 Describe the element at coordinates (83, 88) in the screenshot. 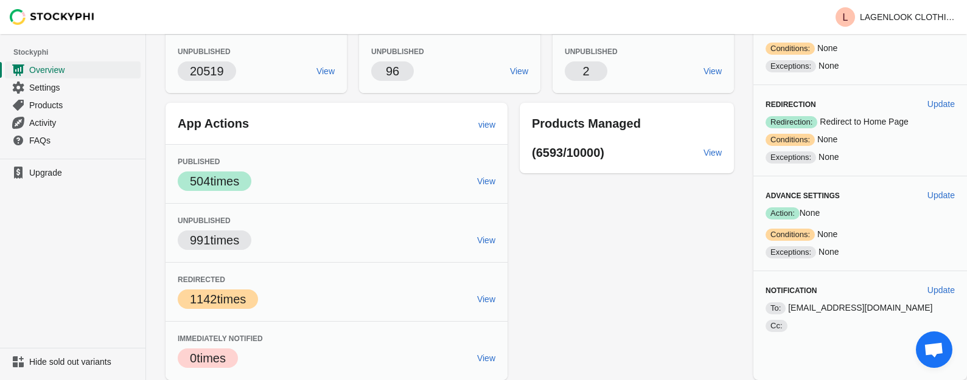

I see `span: Settings` at that location.